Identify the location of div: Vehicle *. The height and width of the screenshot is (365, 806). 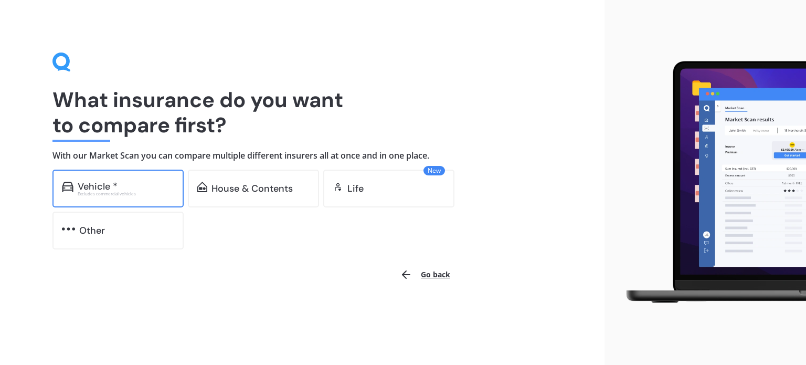
(98, 186).